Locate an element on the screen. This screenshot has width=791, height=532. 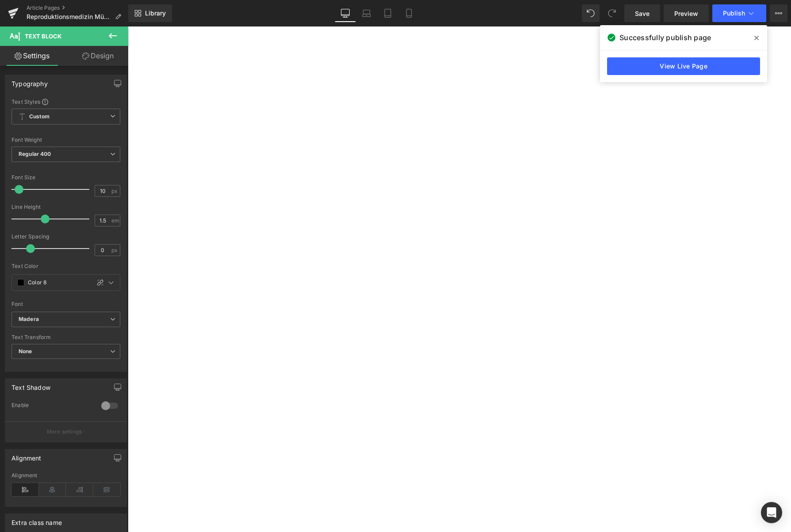
button: Undo is located at coordinates (591, 14).